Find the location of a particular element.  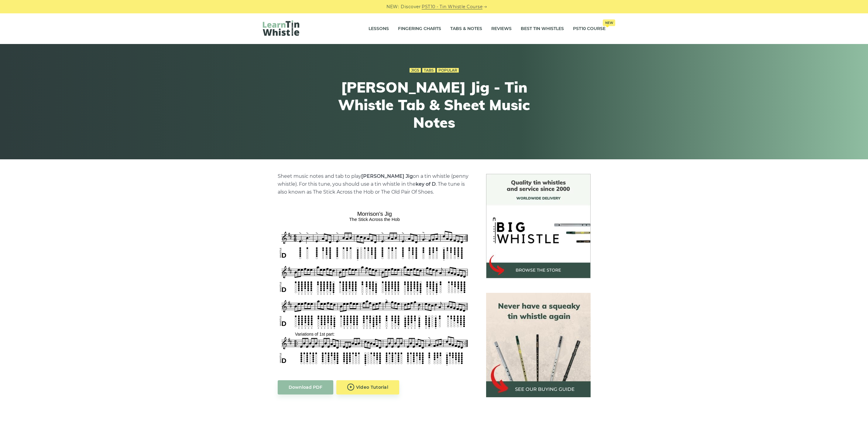

strong: key of D is located at coordinates (426, 184).